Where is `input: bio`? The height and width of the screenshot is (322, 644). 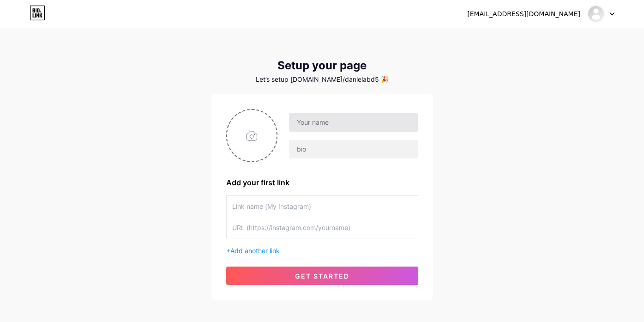
input: bio is located at coordinates (353, 149).